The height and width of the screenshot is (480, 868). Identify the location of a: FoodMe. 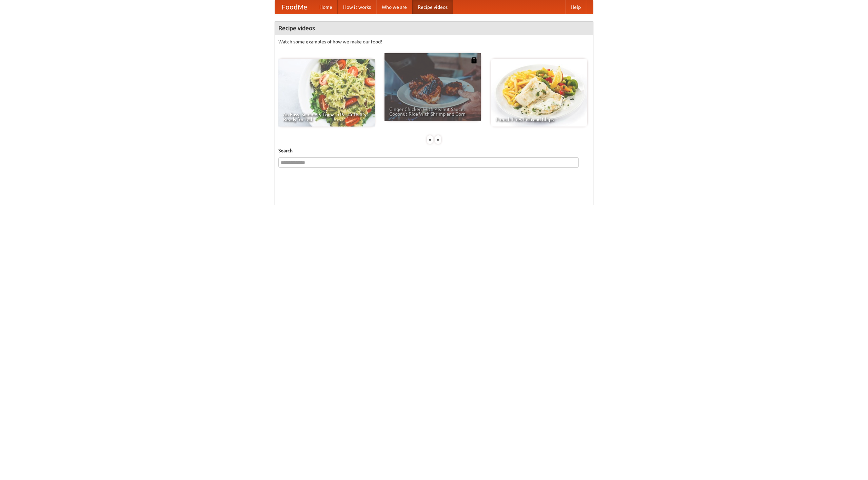
(294, 7).